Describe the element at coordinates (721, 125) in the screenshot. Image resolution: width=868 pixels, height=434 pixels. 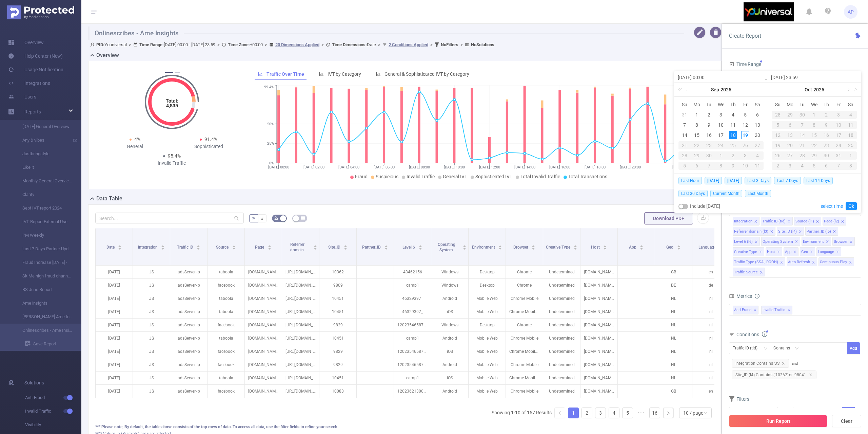
I see `div: 10` at that location.